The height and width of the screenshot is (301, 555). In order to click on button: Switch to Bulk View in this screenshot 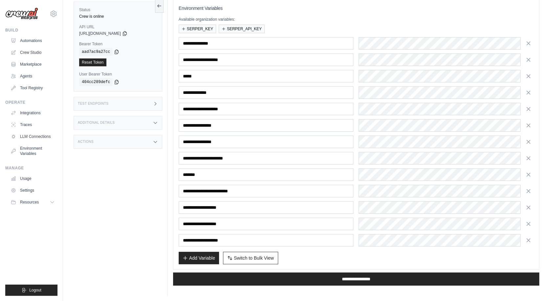, I will do `click(251, 258)`.